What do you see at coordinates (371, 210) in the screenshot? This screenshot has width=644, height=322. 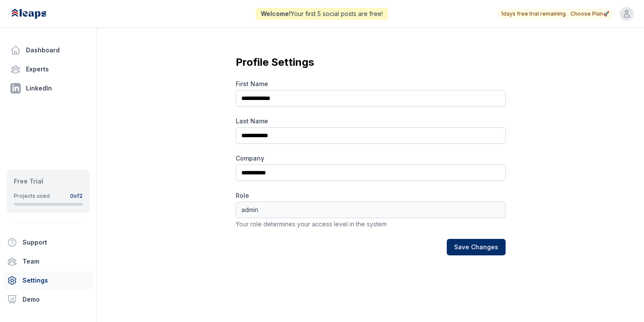 I see `div: admin` at bounding box center [371, 210].